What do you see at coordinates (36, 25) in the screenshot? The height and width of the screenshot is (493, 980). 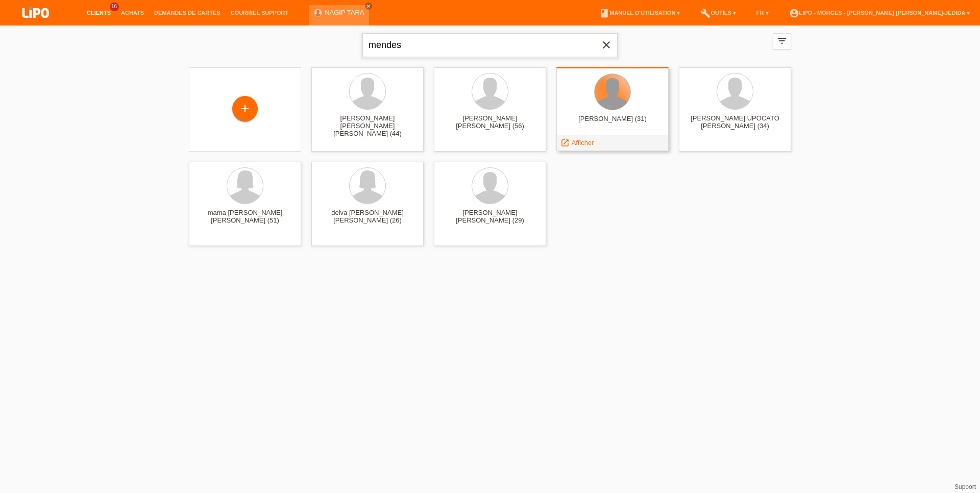 I see `a: LIPO pay` at bounding box center [36, 25].